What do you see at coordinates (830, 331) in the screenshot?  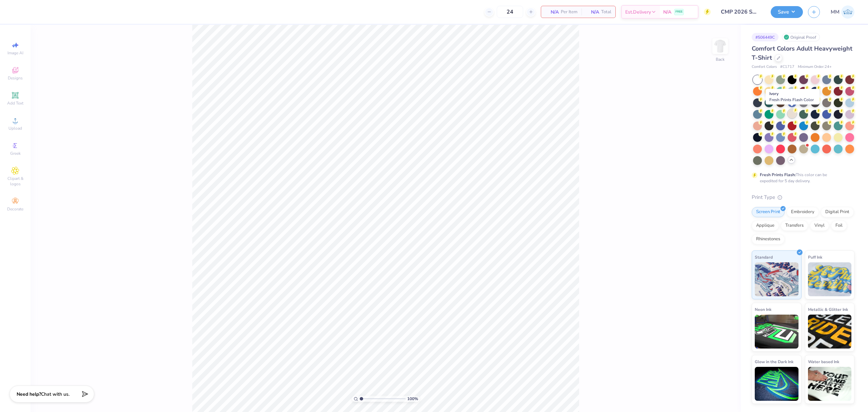 I see `img: Metallic & Glitter Ink` at bounding box center [830, 331].